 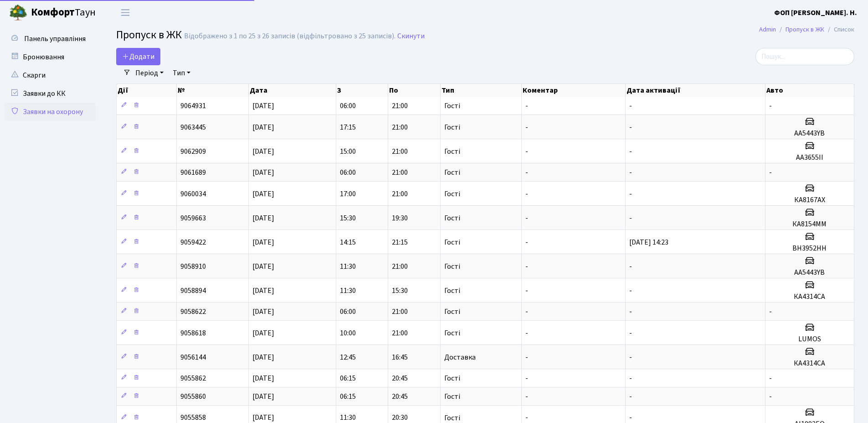 I want to click on span: 9058622, so click(x=193, y=312).